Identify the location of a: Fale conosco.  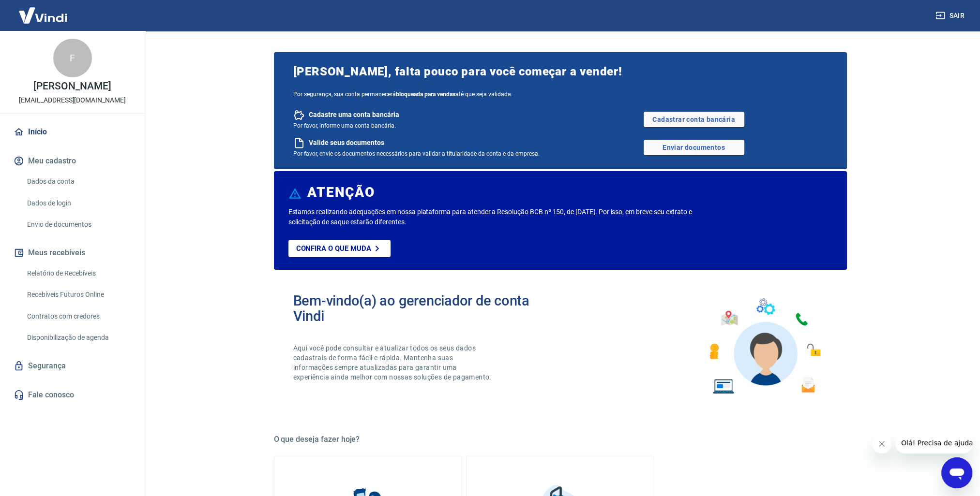
(72, 395).